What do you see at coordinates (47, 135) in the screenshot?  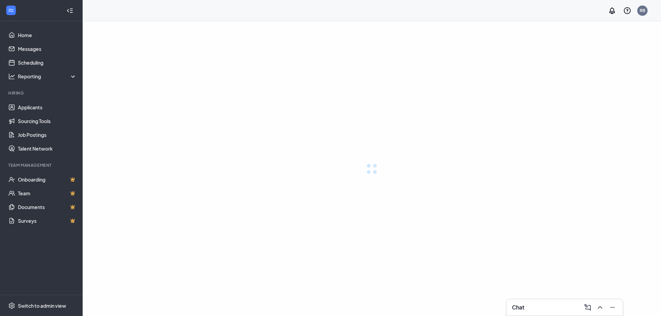 I see `a: Job Postings` at bounding box center [47, 135].